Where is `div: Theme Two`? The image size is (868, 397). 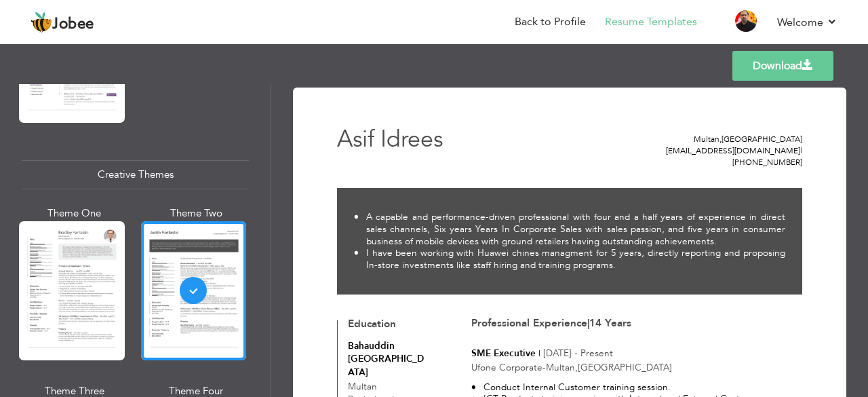
div: Theme Two is located at coordinates (197, 213).